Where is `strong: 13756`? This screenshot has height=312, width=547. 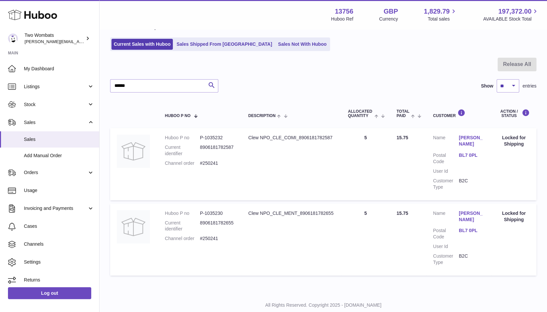 strong: 13756 is located at coordinates (344, 11).